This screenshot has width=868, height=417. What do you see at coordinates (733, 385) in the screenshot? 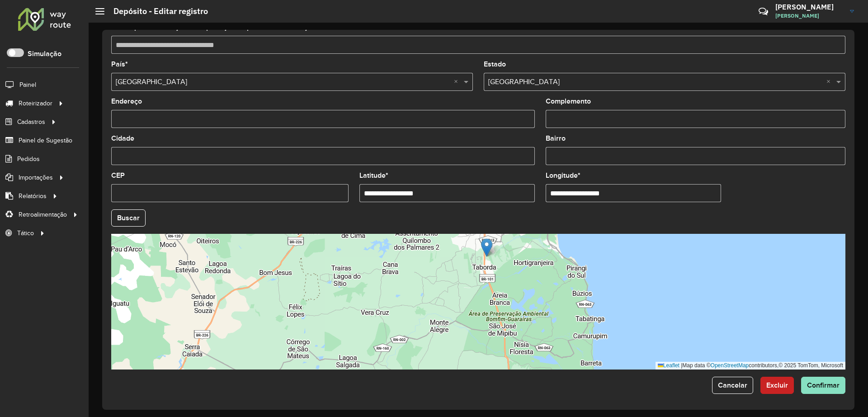
I see `span: Cancelar` at bounding box center [733, 385].